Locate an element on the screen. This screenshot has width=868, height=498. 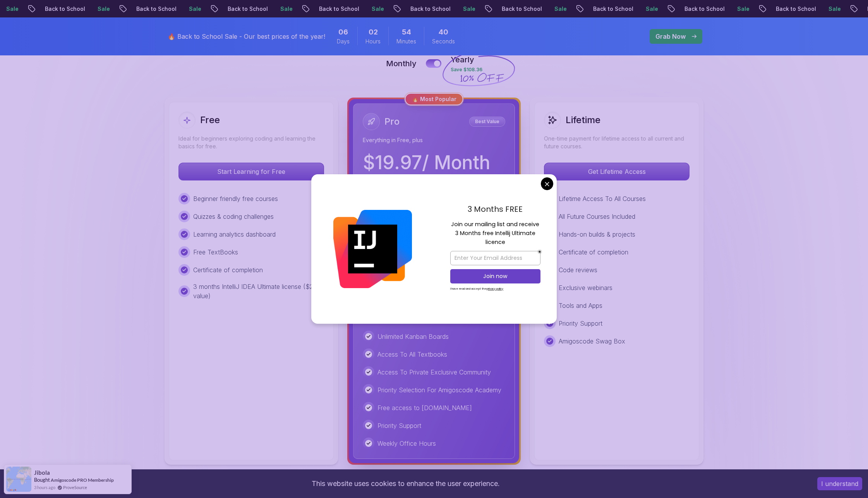
p: Quizzes & coding challenges is located at coordinates (233, 217).